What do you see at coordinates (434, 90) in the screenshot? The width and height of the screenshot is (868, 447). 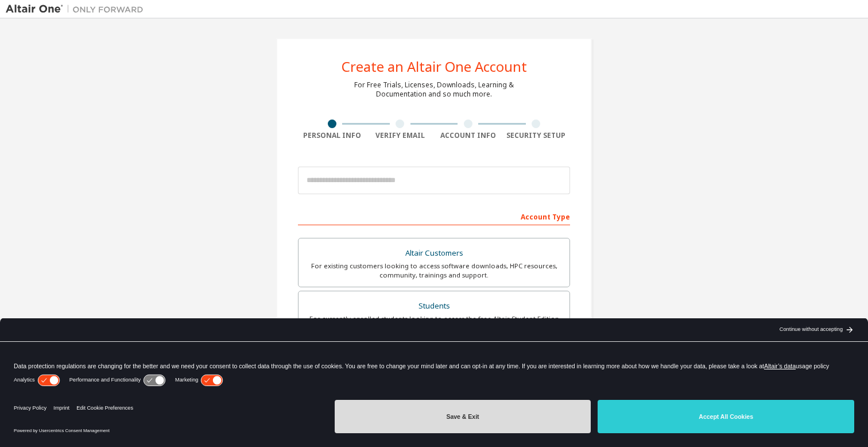 I see `div: For Free Trials, Licenses, Downloads, Learning & Documentation and so much more.` at bounding box center [434, 90].